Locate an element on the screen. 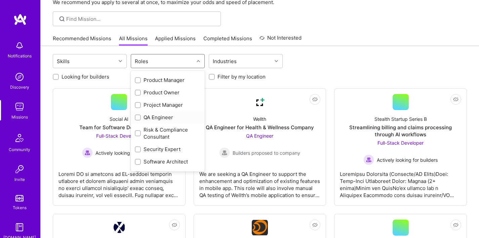  span: QA Engineer is located at coordinates (259, 136).